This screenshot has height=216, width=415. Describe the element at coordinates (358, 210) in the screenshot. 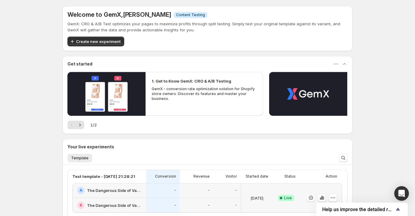

I see `span: Help us improve the detailed report for A/B campaigns` at that location.